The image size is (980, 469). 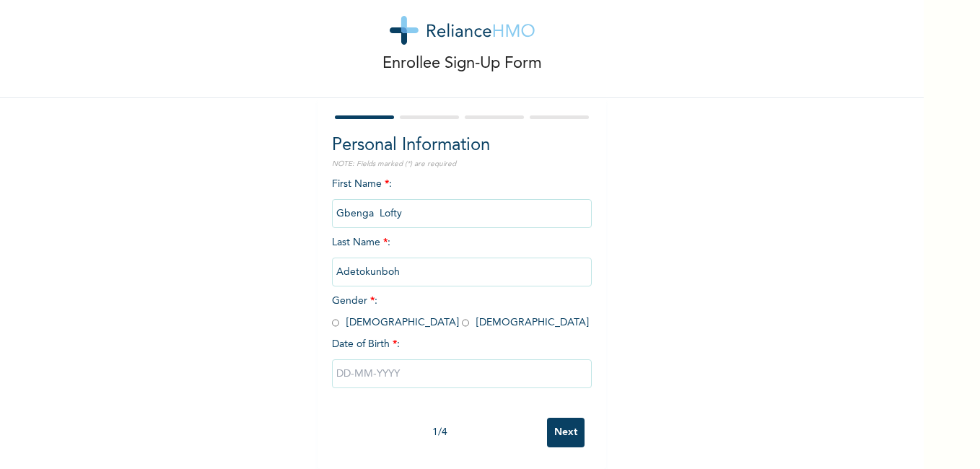 What do you see at coordinates (366, 344) in the screenshot?
I see `span: Date of Birth :` at bounding box center [366, 344].